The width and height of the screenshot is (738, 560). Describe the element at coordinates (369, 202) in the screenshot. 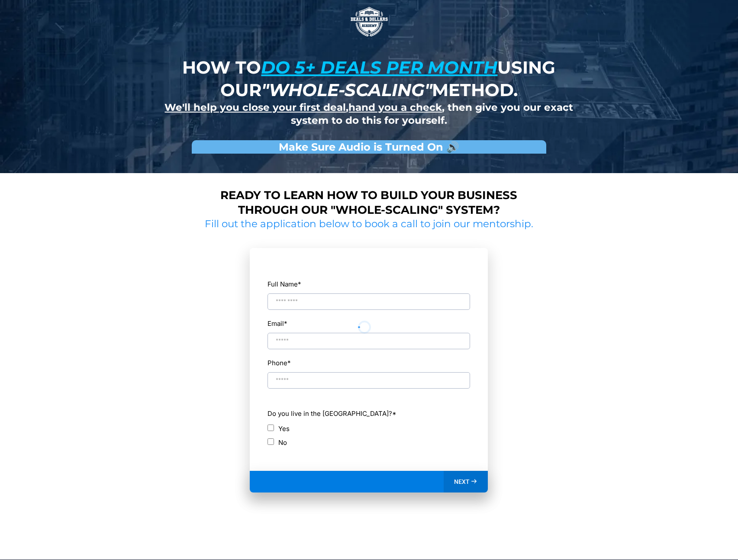

I see `strong: Ready to learn how to build your business through our "whole-scaling" system?` at that location.